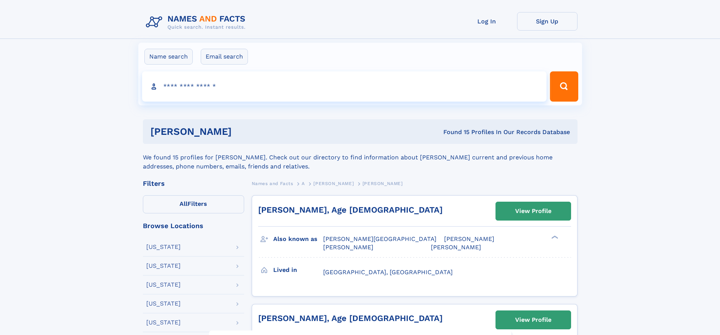 Image resolution: width=720 pixels, height=335 pixels. Describe the element at coordinates (194, 226) in the screenshot. I see `div: Browse Locations` at that location.